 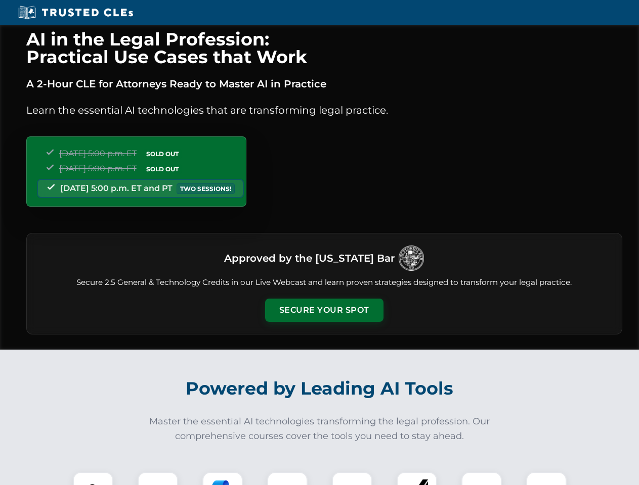 What do you see at coordinates (324, 48) in the screenshot?
I see `h1: AI in the Legal Profession: Practical Use Cases that Work` at bounding box center [324, 48].